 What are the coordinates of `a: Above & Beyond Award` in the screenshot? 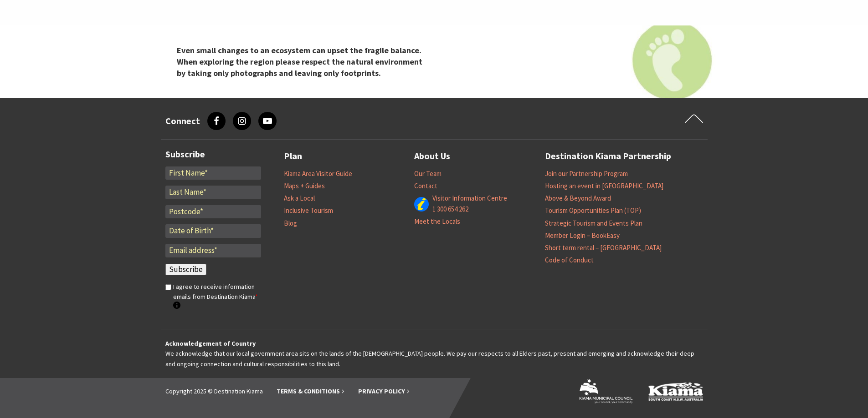 It's located at (577, 198).